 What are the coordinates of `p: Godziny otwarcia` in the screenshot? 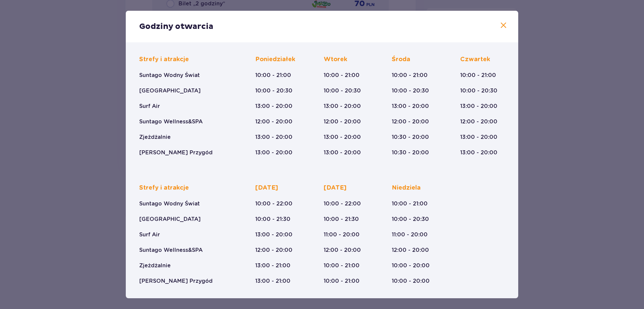 It's located at (176, 26).